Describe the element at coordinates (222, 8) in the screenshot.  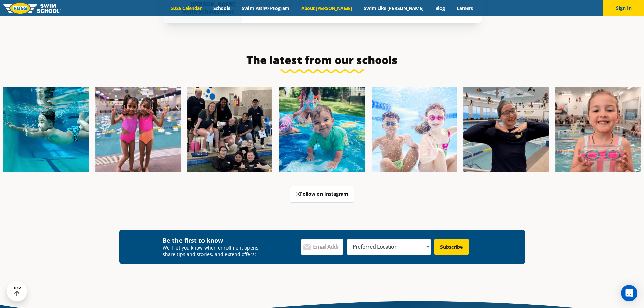
I see `a: Schools` at that location.